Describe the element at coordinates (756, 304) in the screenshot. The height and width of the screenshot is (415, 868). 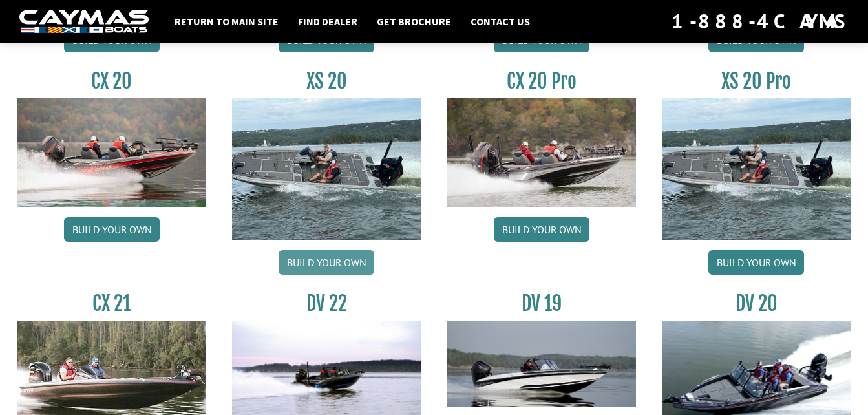
I see `h3: DV 20` at that location.